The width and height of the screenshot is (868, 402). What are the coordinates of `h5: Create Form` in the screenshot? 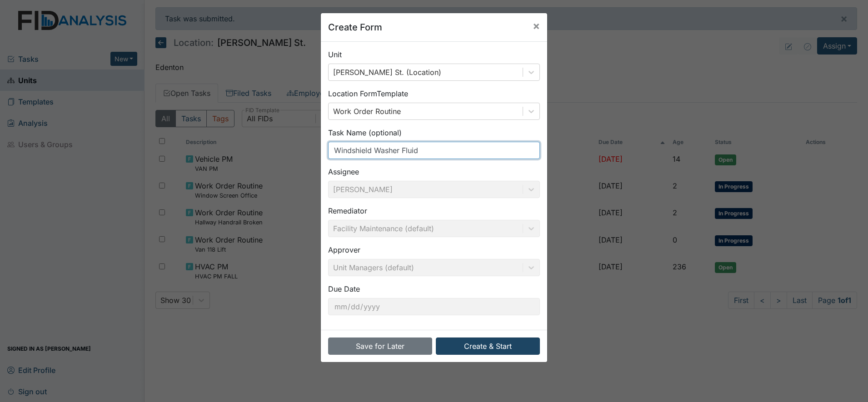 It's located at (355, 27).